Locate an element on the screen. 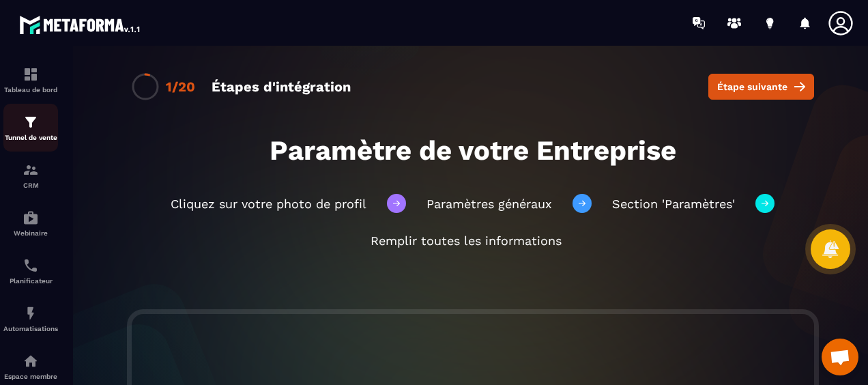  span: Étape suivante is located at coordinates (752, 86).